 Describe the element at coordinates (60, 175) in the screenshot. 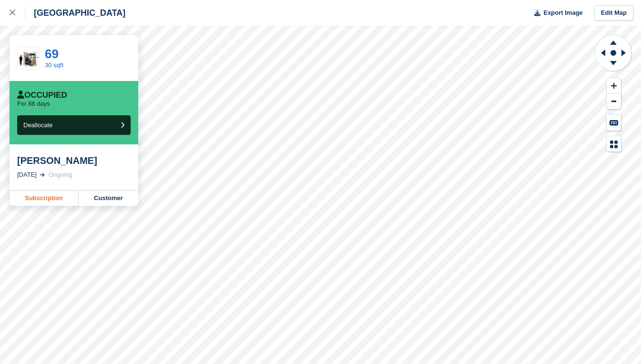

I see `div: Ongoing` at that location.